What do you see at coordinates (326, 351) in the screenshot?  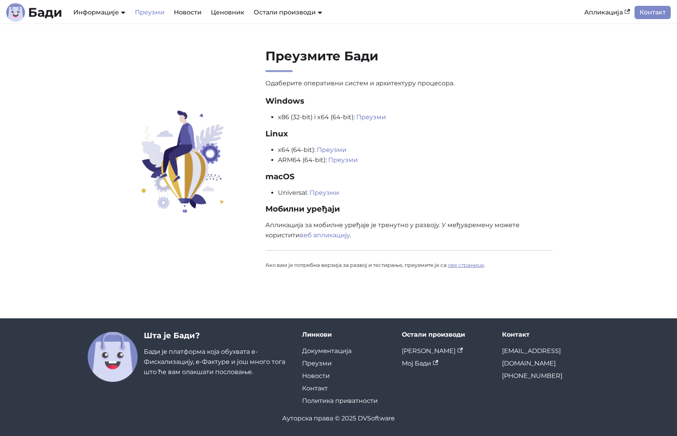 I see `a: Документација` at bounding box center [326, 351].